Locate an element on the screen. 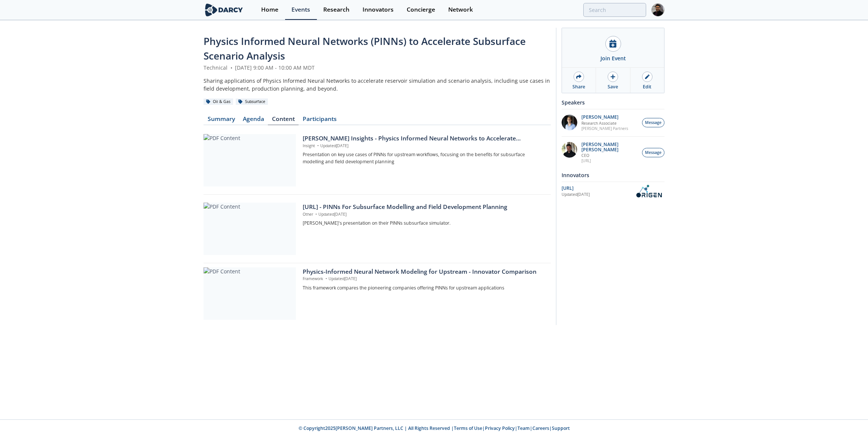  div: Subsurface is located at coordinates (252, 102).